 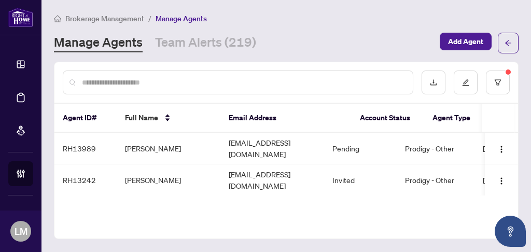 What do you see at coordinates (466, 41) in the screenshot?
I see `button: Add Agent` at bounding box center [466, 41].